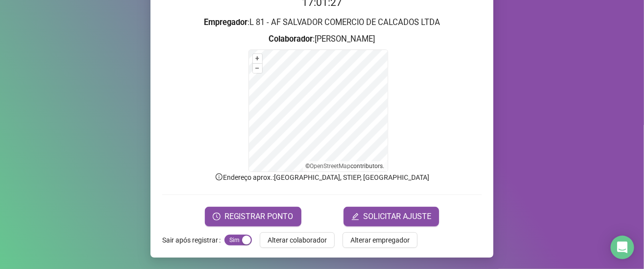 Image resolution: width=644 pixels, height=269 pixels. What do you see at coordinates (297, 240) in the screenshot?
I see `button: Alterar colaborador` at bounding box center [297, 240].